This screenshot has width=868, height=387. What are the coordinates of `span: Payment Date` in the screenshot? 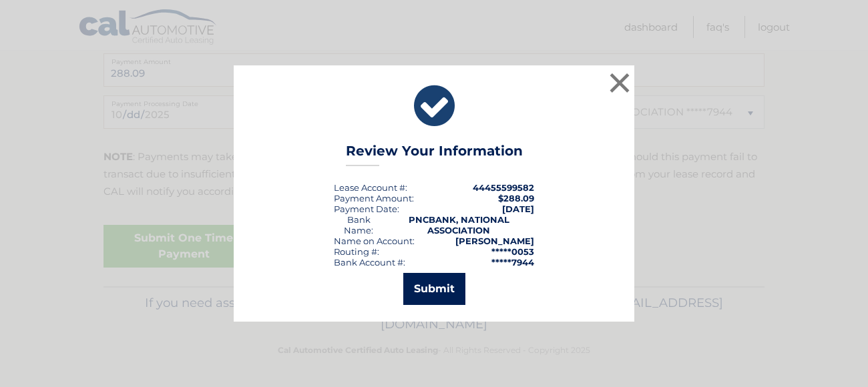 It's located at (366, 209).